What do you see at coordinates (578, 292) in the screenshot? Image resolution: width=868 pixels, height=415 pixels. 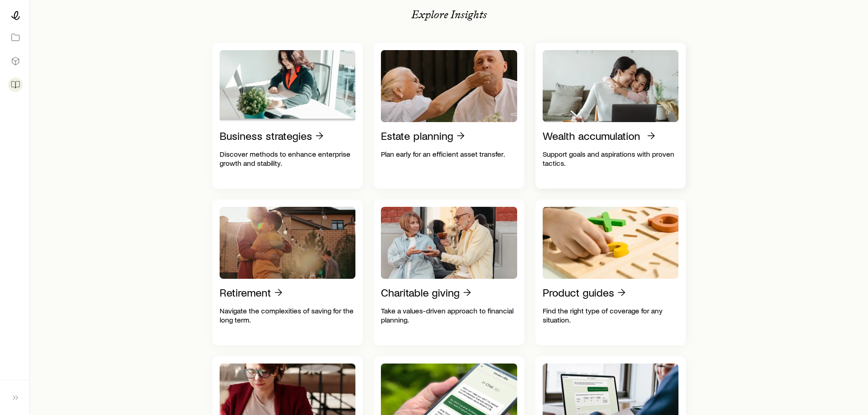 I see `p: Product guides` at bounding box center [578, 292].